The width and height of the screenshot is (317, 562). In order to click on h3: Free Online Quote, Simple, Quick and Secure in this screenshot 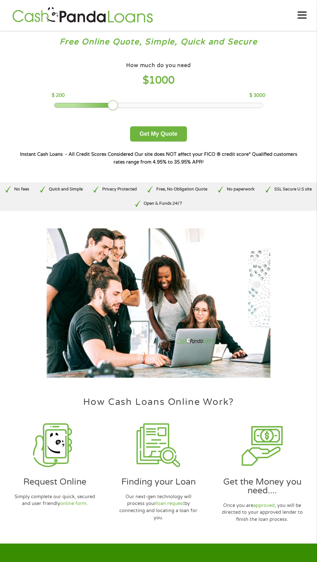, I will do `click(159, 42)`.